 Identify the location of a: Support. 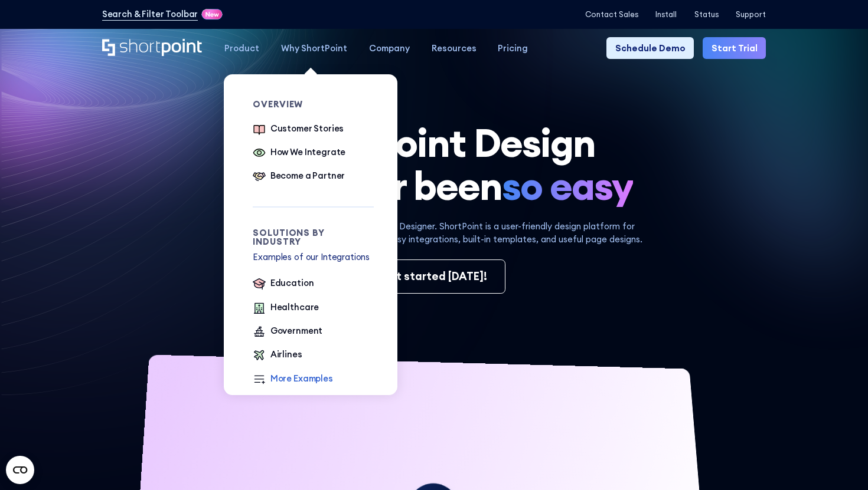
(751, 14).